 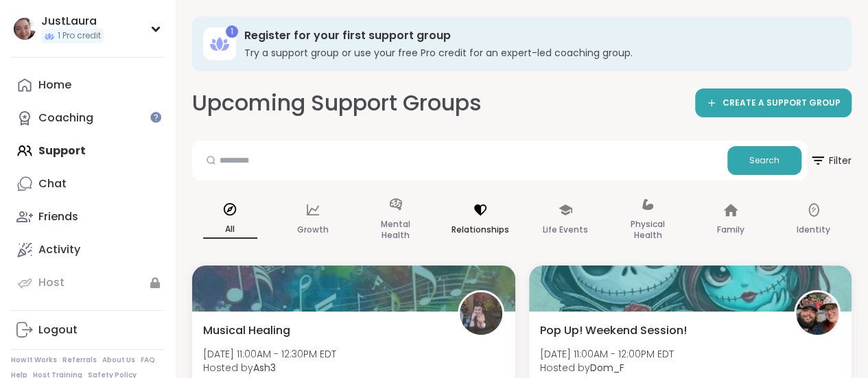 I want to click on a: Friends, so click(x=87, y=217).